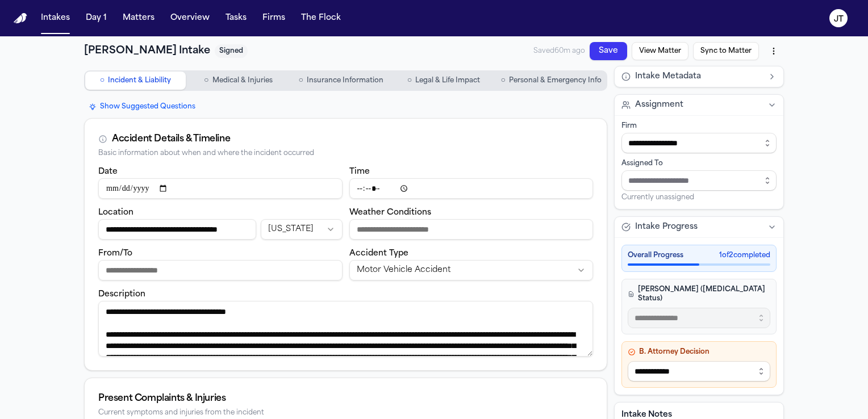 This screenshot has height=419, width=868. I want to click on button: Go to Insurance Information, so click(341, 80).